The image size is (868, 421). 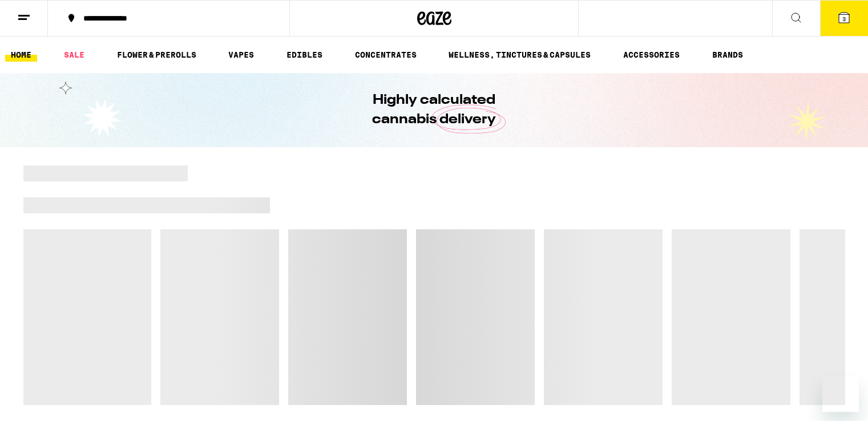 What do you see at coordinates (727, 55) in the screenshot?
I see `a: BRANDS` at bounding box center [727, 55].